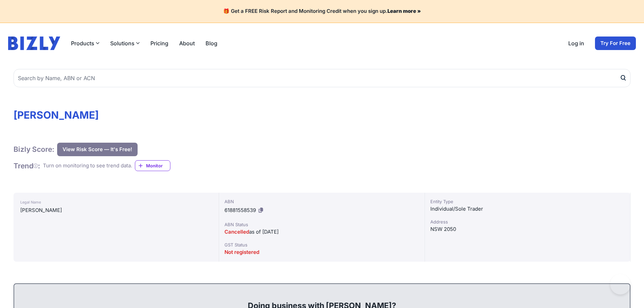  I want to click on div: Individual/Sole Trader, so click(527, 209).